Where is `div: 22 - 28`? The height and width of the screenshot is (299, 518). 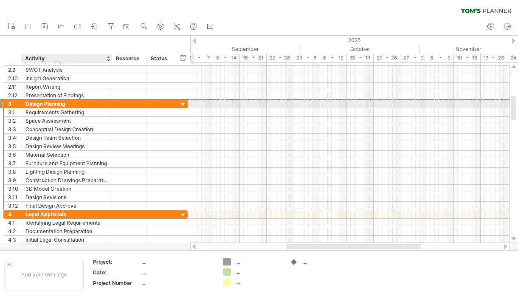 div: 22 - 28 is located at coordinates (280, 58).